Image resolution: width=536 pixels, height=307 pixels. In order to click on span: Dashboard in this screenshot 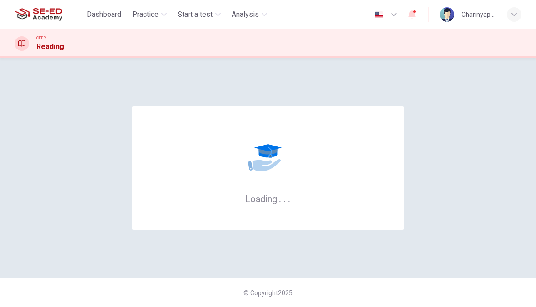, I will do `click(104, 15)`.